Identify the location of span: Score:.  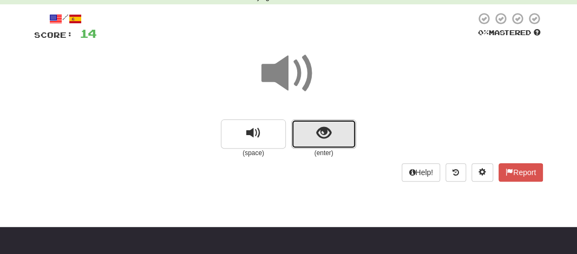
(54, 35).